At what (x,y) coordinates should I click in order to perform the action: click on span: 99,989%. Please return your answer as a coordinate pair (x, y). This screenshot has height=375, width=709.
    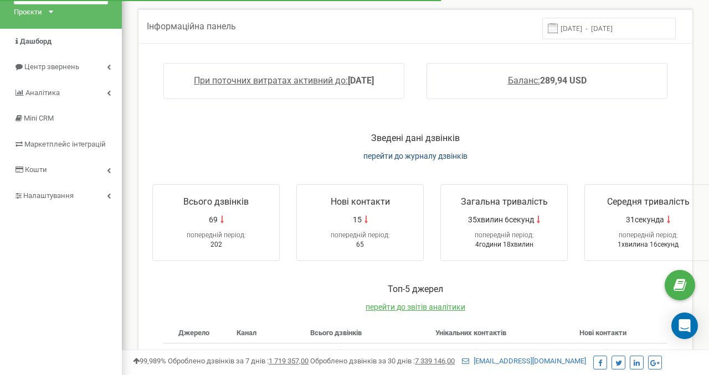
    Looking at the image, I should click on (149, 361).